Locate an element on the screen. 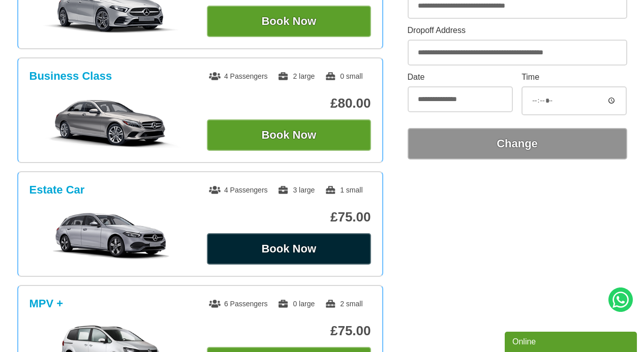 This screenshot has height=352, width=644. label: Time is located at coordinates (574, 77).